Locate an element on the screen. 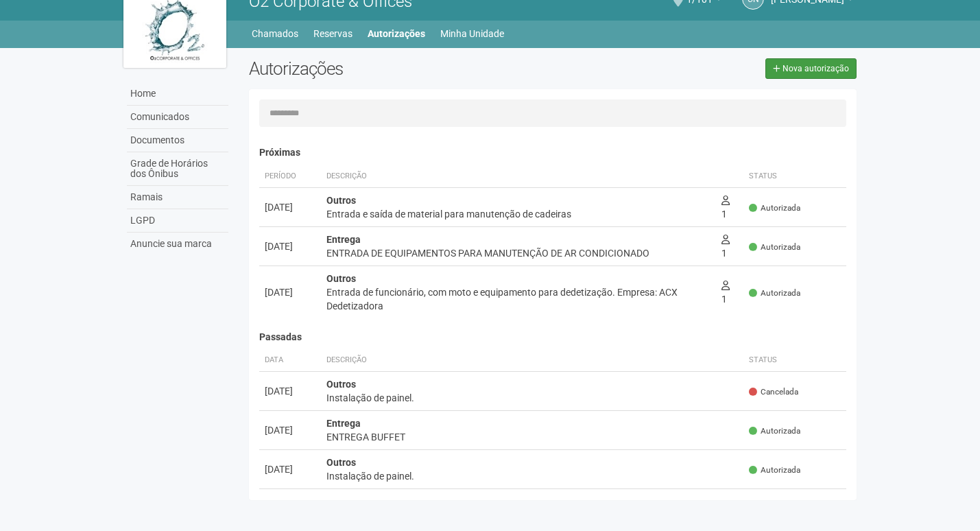 The image size is (980, 531). div: Entrada de funcionário, com moto e equipamento para dedetização. Empresa: ACX Dedetizadora is located at coordinates (518, 299).